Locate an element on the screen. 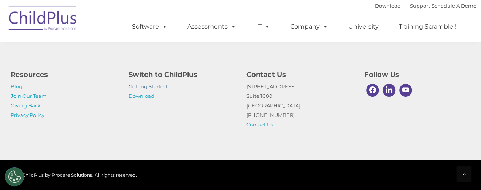 This screenshot has width=481, height=190. a: Privacy Policy is located at coordinates (27, 115).